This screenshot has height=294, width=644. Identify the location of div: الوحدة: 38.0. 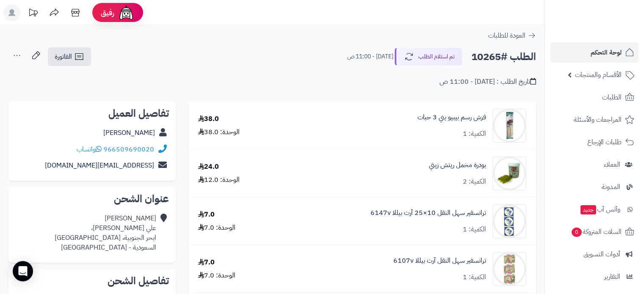
(219, 132).